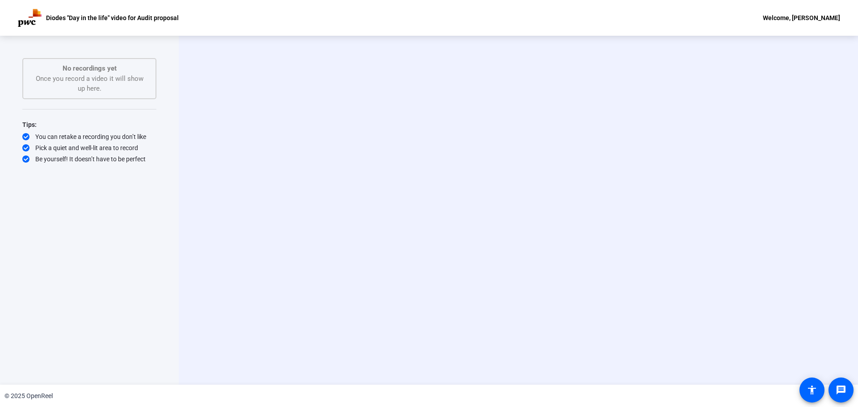  What do you see at coordinates (89, 125) in the screenshot?
I see `div: Tips:` at bounding box center [89, 125].